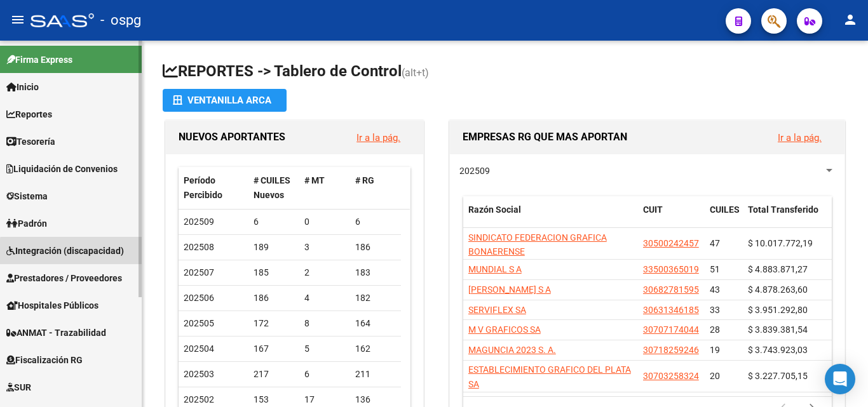  What do you see at coordinates (497, 310) in the screenshot?
I see `span: SERVIFLEX SA` at bounding box center [497, 310].